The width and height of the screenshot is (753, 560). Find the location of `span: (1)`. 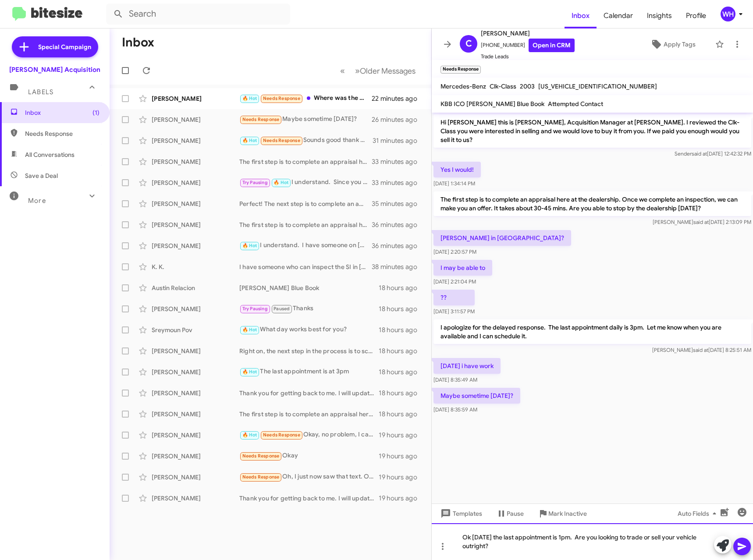

span: (1) is located at coordinates (96, 113).